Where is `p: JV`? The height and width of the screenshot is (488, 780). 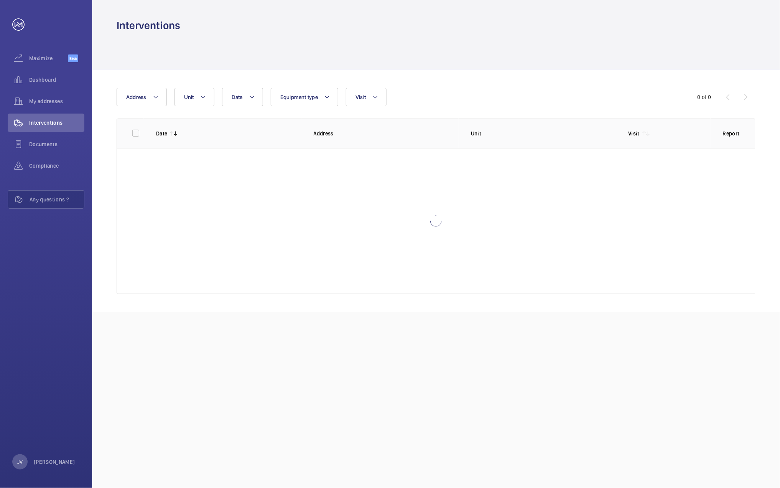 p: JV is located at coordinates (20, 462).